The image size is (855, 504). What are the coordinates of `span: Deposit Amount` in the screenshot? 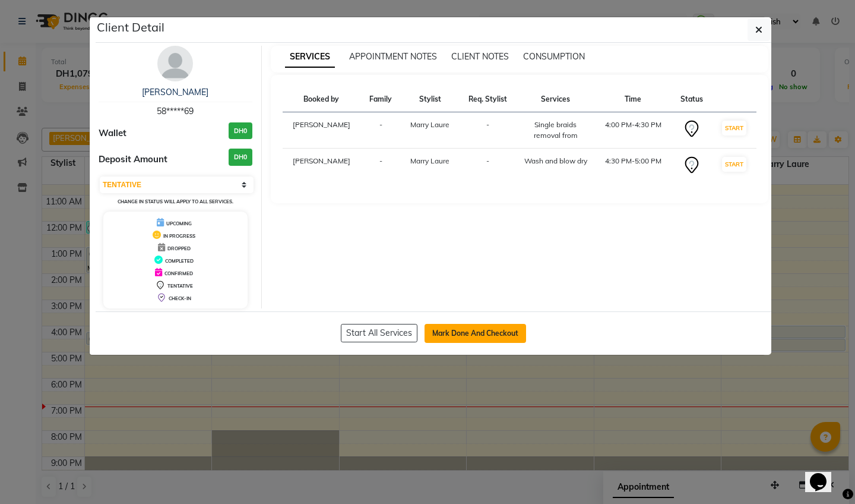 It's located at (133, 159).